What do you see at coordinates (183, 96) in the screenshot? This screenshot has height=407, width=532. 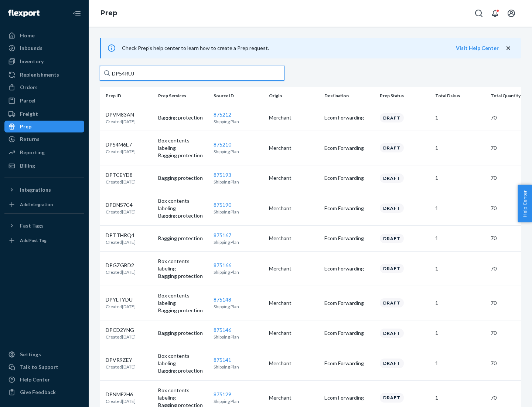 I see `th: Prep Services` at bounding box center [183, 96].